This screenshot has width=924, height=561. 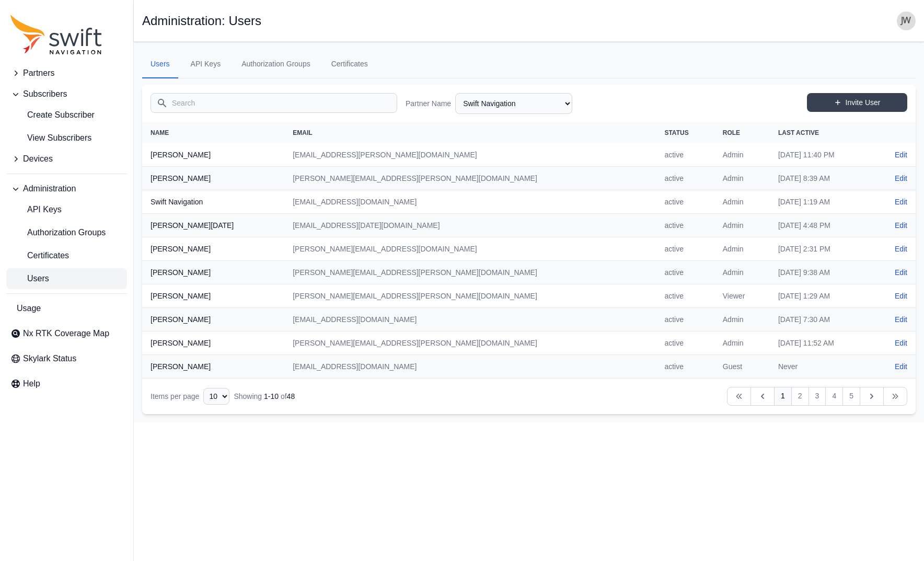 What do you see at coordinates (213, 202) in the screenshot?
I see `th: Swift Navigation` at bounding box center [213, 202].